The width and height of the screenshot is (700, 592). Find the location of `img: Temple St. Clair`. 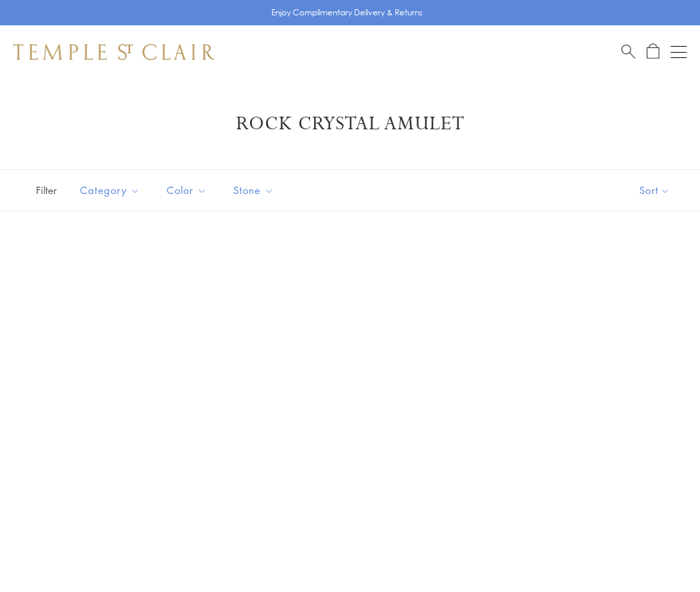

img: Temple St. Clair is located at coordinates (114, 52).